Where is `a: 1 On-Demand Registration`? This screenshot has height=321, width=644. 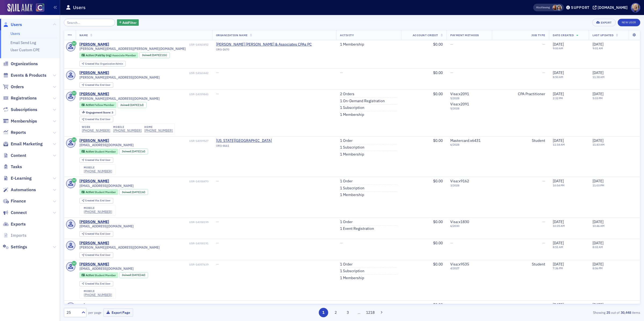 a: 1 On-Demand Registration is located at coordinates (362, 101).